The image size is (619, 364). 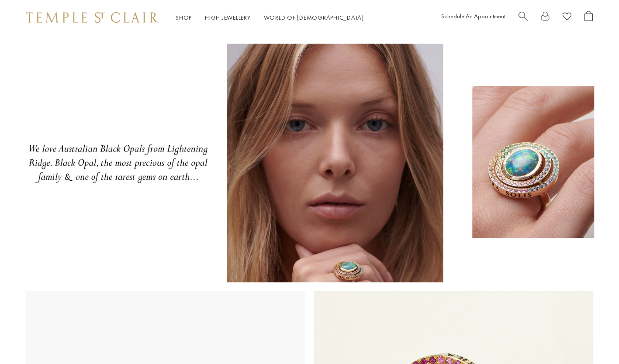 I want to click on a: ShopShop, so click(x=183, y=18).